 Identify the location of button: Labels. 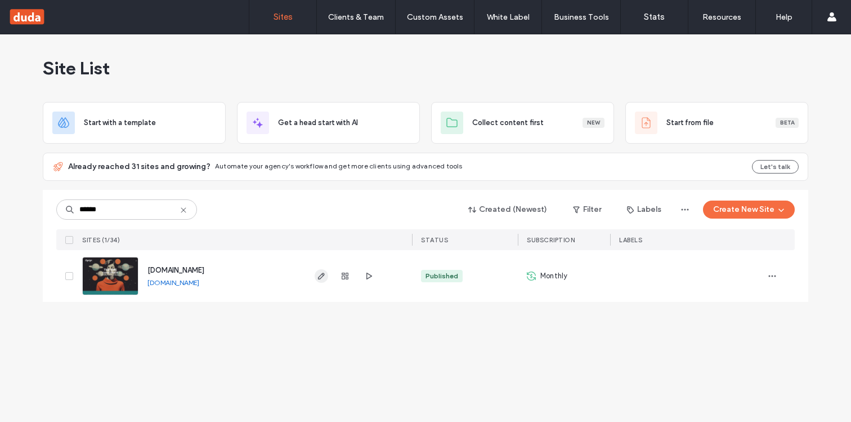
(644, 209).